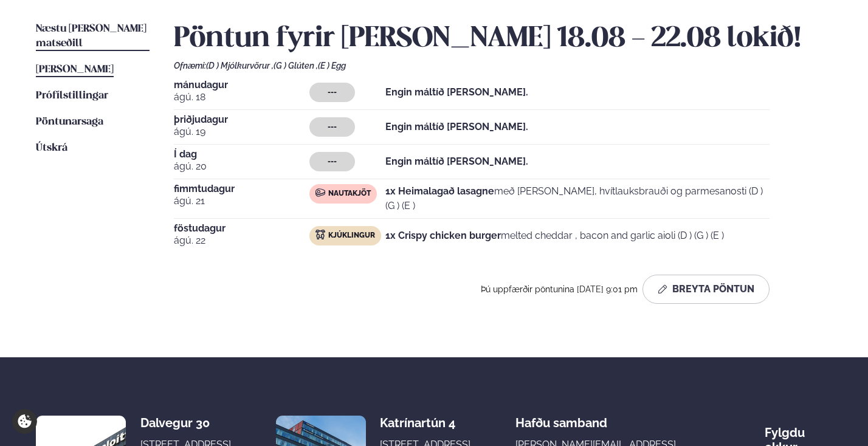  What do you see at coordinates (443, 235) in the screenshot?
I see `strong: 1x Crispy chicken burger` at bounding box center [443, 235].